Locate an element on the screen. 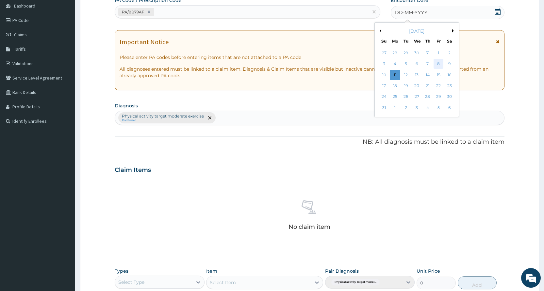  div: Choose Friday, August 8th, 2025 is located at coordinates (439, 64).